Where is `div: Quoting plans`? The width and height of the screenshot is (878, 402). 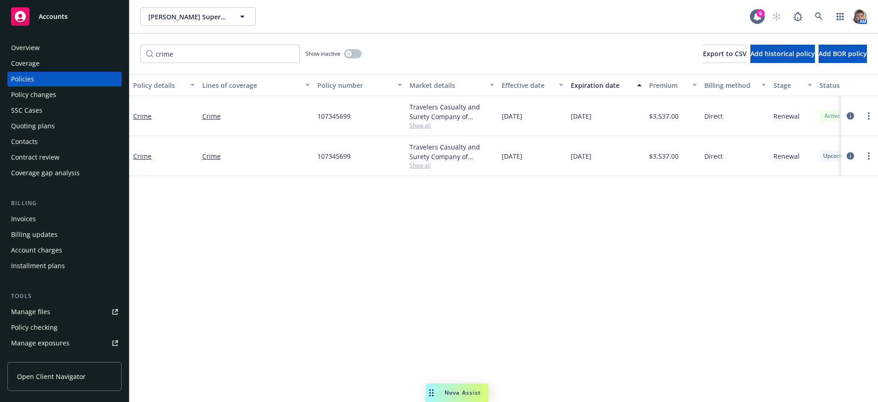 div: Quoting plans is located at coordinates (33, 126).